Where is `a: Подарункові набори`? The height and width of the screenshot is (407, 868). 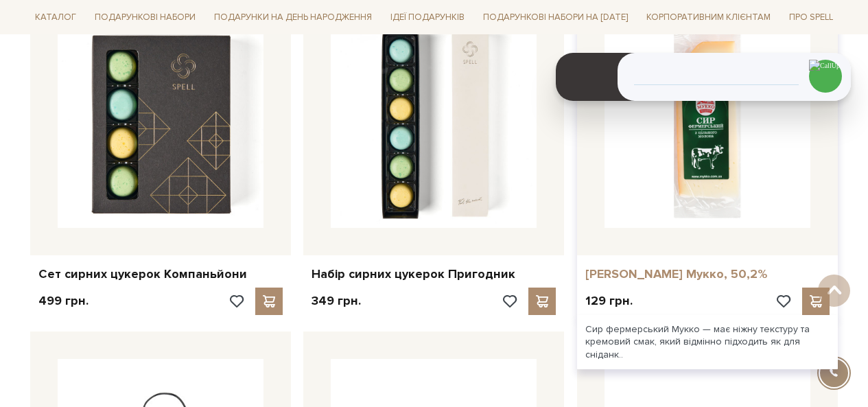
a: Подарункові набори is located at coordinates (145, 17).